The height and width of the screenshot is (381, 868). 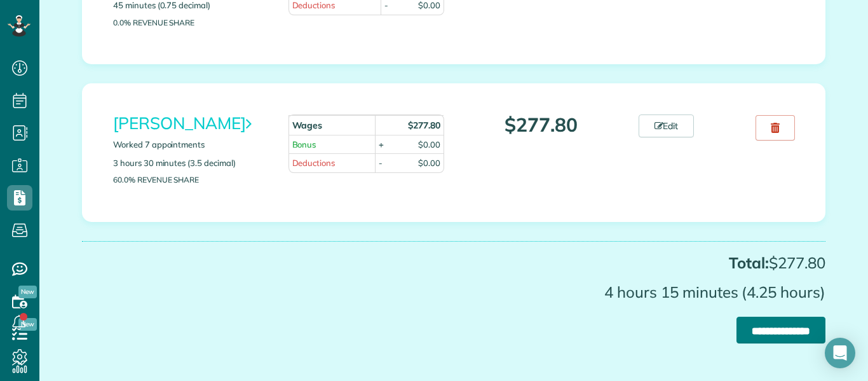 What do you see at coordinates (191, 144) in the screenshot?
I see `p: Worked 7 appointments` at bounding box center [191, 144].